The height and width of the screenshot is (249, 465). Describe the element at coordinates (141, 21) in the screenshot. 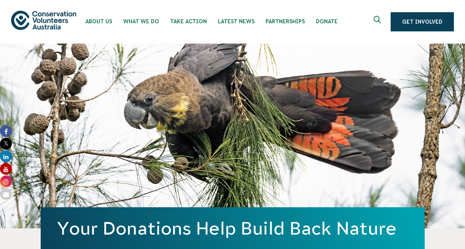

I see `span: What We Do` at that location.